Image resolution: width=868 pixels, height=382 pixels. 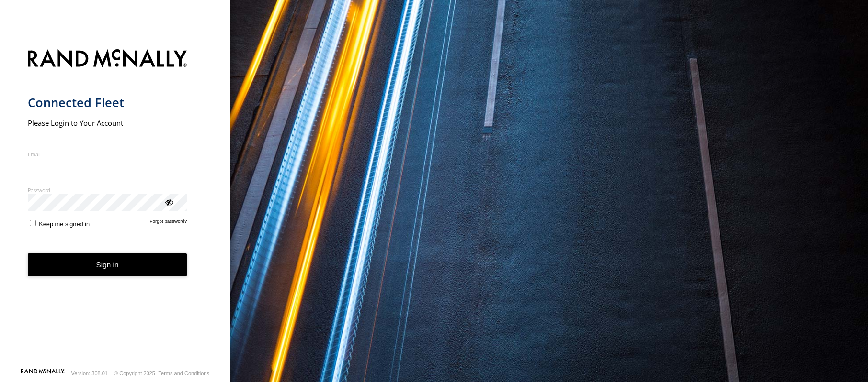 I want to click on input: Keep me signed in, so click(x=33, y=223).